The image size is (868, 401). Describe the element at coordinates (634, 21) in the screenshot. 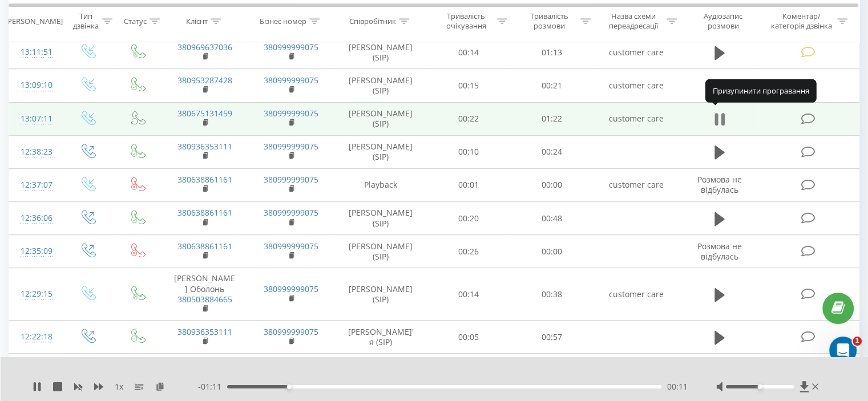

I see `div: Назва схеми переадресації` at that location.